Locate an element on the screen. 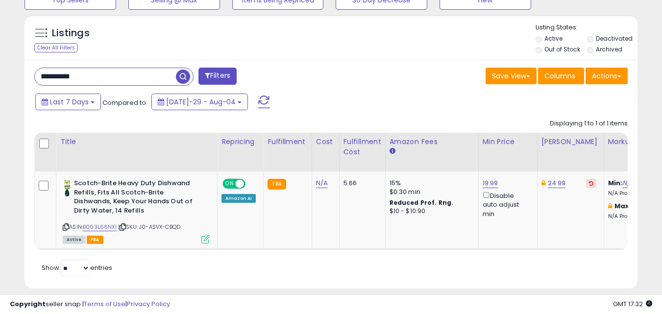  span: All listings currently available for purchase on Amazon is located at coordinates (74, 240).